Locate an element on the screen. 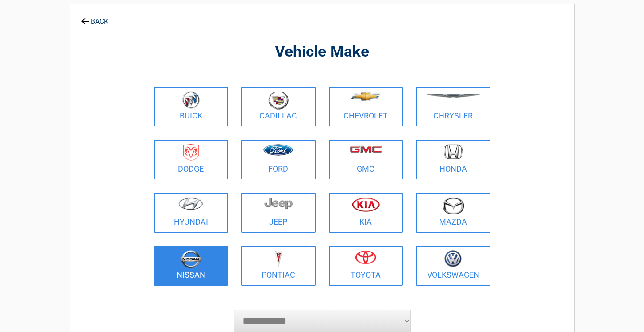  a: Chevrolet is located at coordinates (366, 107).